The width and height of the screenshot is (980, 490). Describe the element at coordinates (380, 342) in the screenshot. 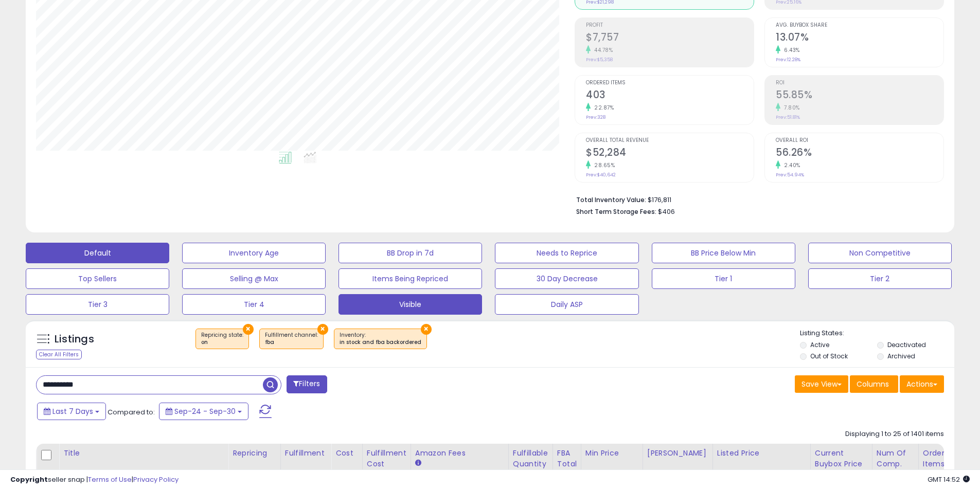

I see `div: in stock and fba backordered` at that location.